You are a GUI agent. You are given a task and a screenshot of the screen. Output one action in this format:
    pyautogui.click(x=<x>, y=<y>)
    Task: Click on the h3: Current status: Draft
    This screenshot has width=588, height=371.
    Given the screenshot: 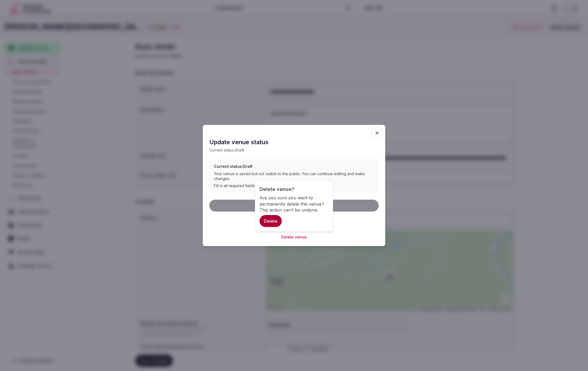 What is the action you would take?
    pyautogui.click(x=294, y=167)
    